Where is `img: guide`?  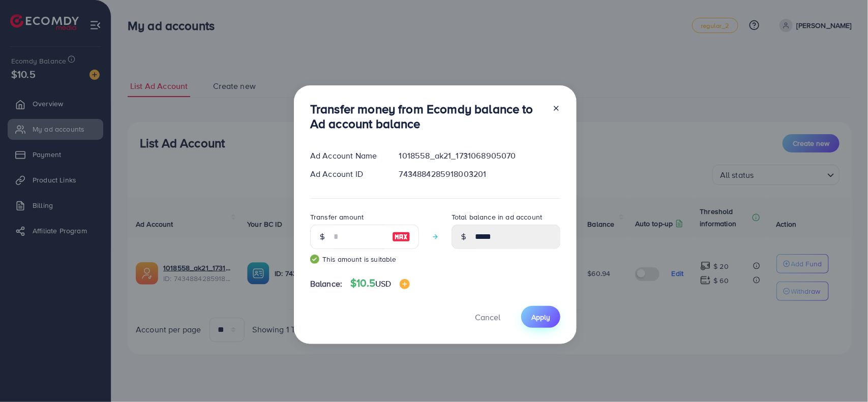
img: guide is located at coordinates (315, 259).